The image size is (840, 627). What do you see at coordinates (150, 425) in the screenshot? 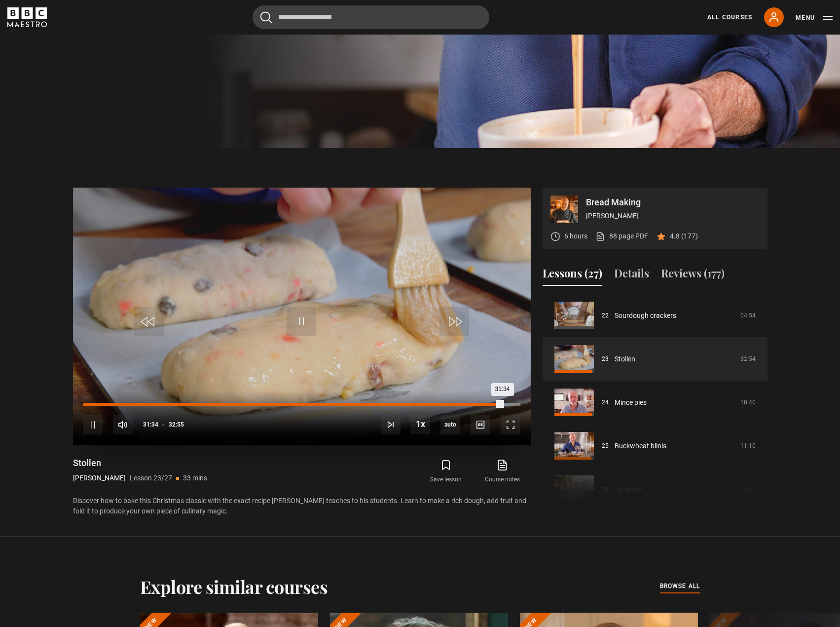
I see `span: 31:34` at bounding box center [150, 425].